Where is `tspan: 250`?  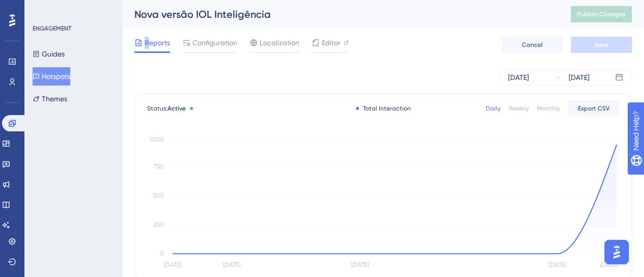 tspan: 250 is located at coordinates (159, 224).